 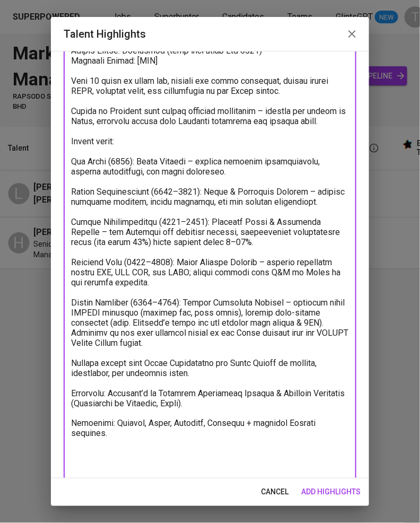 What do you see at coordinates (210, 257) in the screenshot?
I see `textarea: Lore: Ipsumd Sit Ame Conse Adipis Elitse: Doeiusmod (temp inci utlab Etd 6521) Magnaali Enimad: [...` at bounding box center [210, 257].